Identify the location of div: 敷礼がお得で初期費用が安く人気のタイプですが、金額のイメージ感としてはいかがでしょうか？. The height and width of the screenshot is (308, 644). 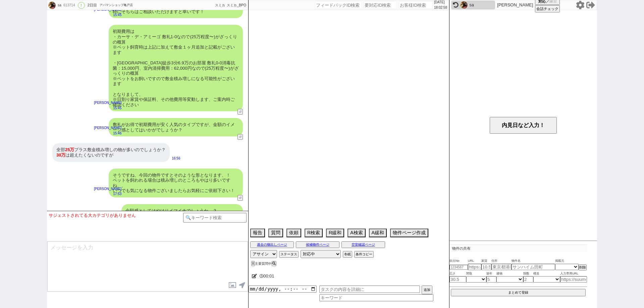
(175, 127).